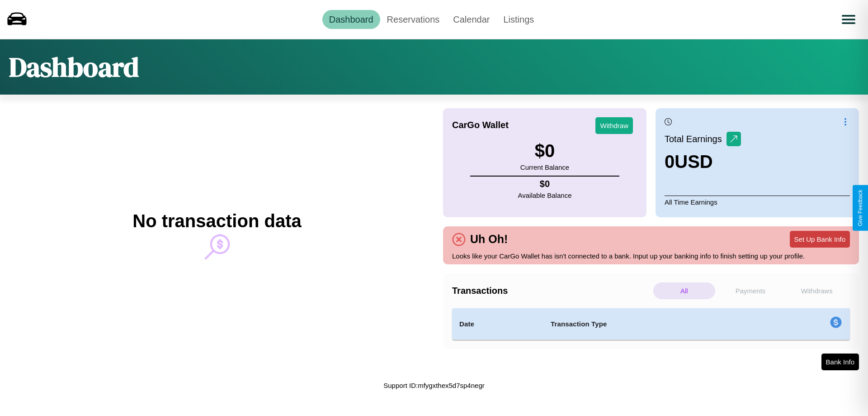  I want to click on p: Available Balance, so click(545, 195).